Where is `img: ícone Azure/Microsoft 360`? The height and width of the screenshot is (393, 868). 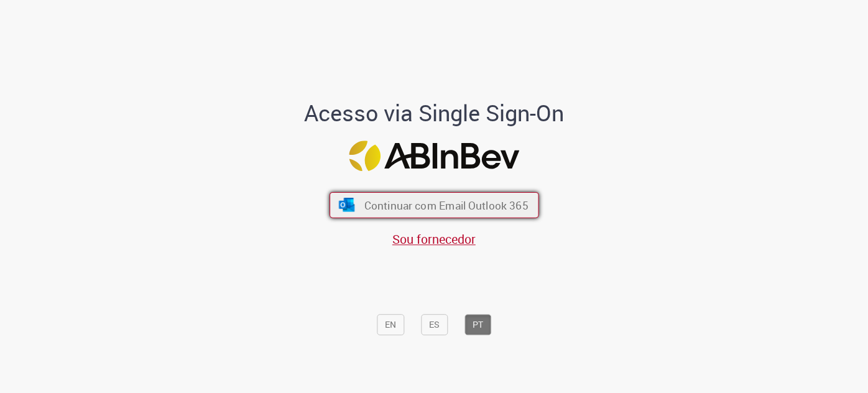
img: ícone Azure/Microsoft 360 is located at coordinates (346, 204).